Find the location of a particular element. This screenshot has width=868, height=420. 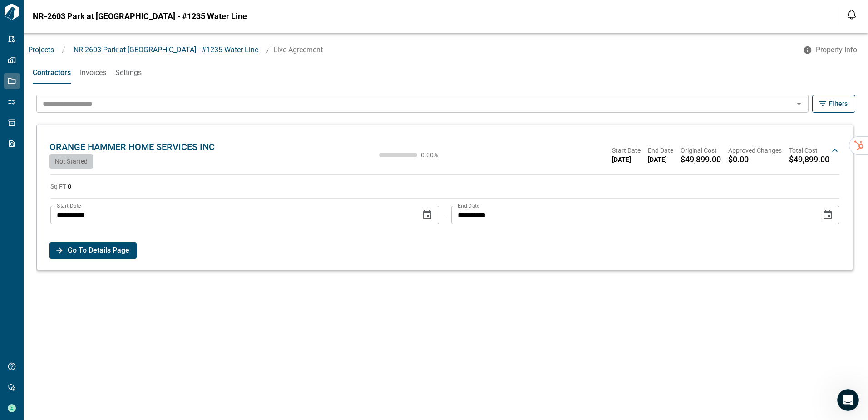

span: Projects is located at coordinates (41, 50).